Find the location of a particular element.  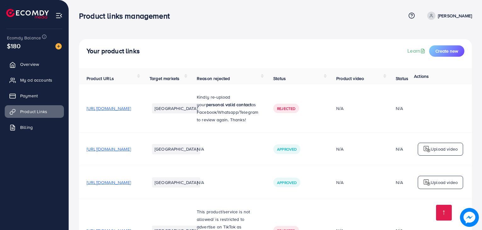

span: Overview is located at coordinates (30, 64).